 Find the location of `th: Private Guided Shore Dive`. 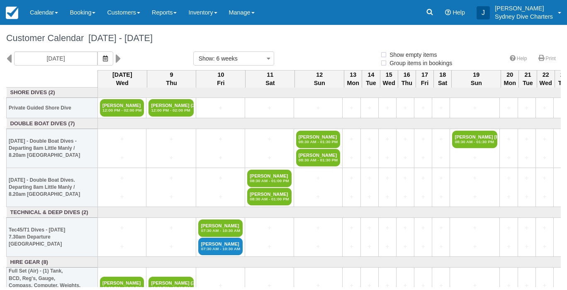

th: Private Guided Shore Dive is located at coordinates (52, 108).